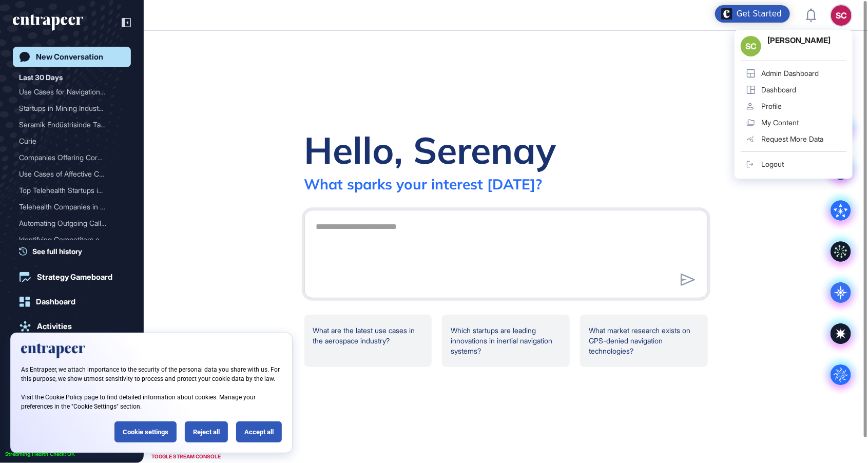 The height and width of the screenshot is (463, 868). I want to click on a: New Conversation, so click(72, 57).